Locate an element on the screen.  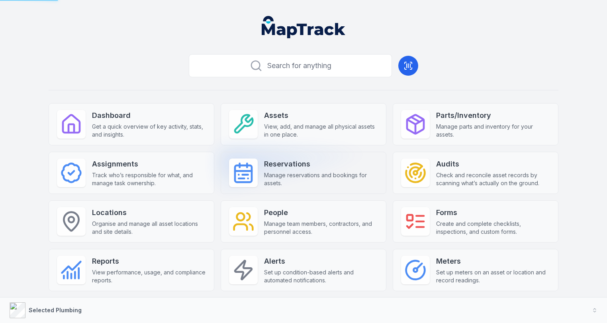
strong: Dashboard is located at coordinates (149, 115).